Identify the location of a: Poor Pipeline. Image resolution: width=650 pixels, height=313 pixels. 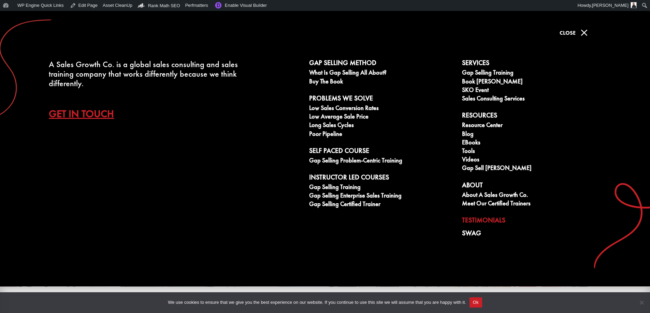
(382, 135).